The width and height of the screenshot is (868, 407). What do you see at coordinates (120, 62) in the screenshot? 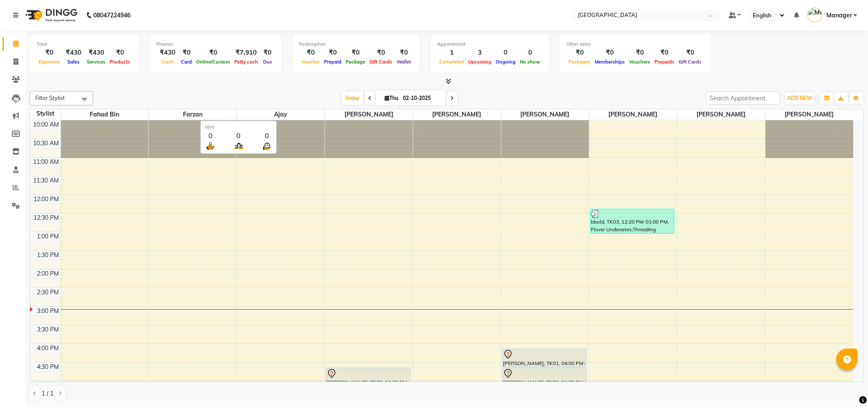
I see `span: Products` at bounding box center [120, 62].